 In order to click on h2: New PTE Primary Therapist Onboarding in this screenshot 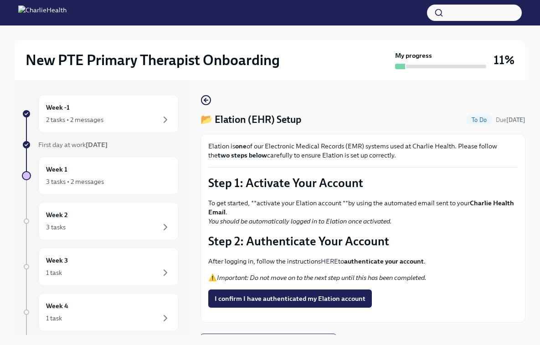, I will do `click(153, 60)`.